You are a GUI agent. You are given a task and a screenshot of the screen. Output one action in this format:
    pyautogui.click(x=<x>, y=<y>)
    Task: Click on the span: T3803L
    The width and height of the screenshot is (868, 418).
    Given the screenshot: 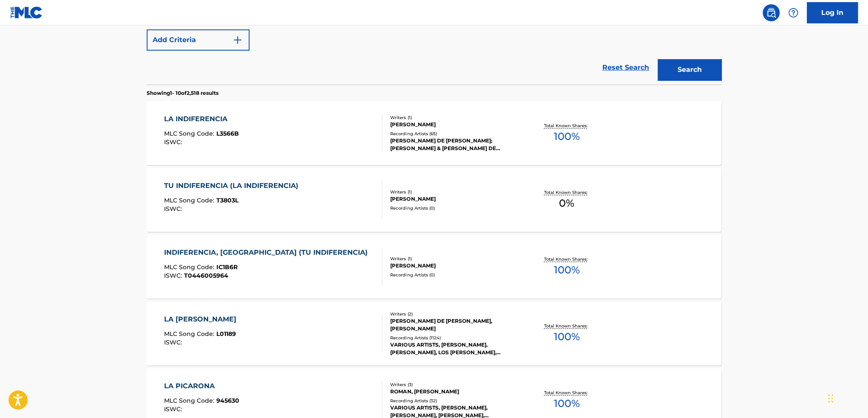 What is the action you would take?
    pyautogui.click(x=227, y=200)
    